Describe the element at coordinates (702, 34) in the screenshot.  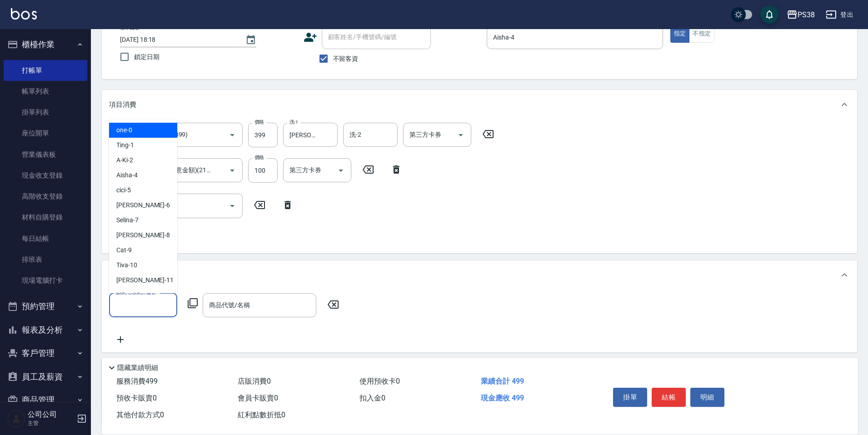
I see `button: 不指定` at that location.